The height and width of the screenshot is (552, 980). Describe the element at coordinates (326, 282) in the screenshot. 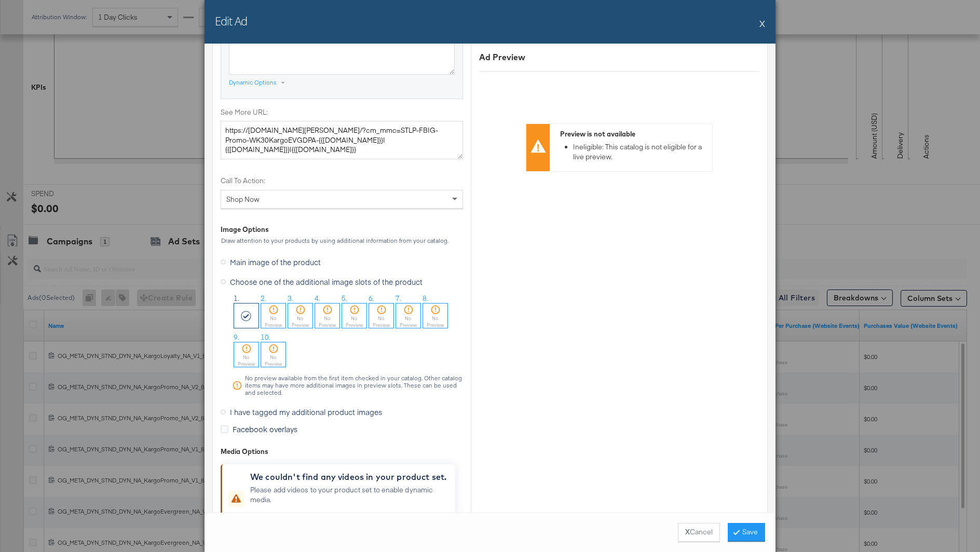

I see `span: Choose one of the additional image slots of the product` at that location.